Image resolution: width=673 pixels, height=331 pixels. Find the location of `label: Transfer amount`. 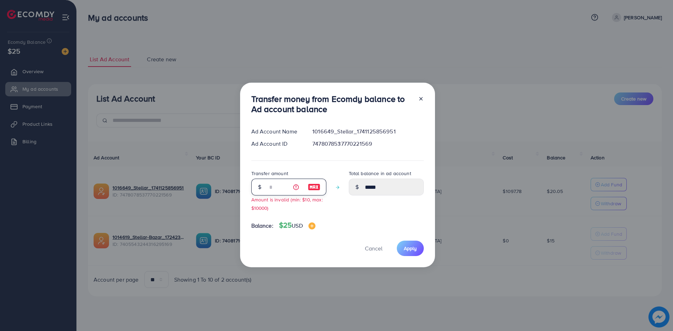

label: Transfer amount is located at coordinates (270, 174).